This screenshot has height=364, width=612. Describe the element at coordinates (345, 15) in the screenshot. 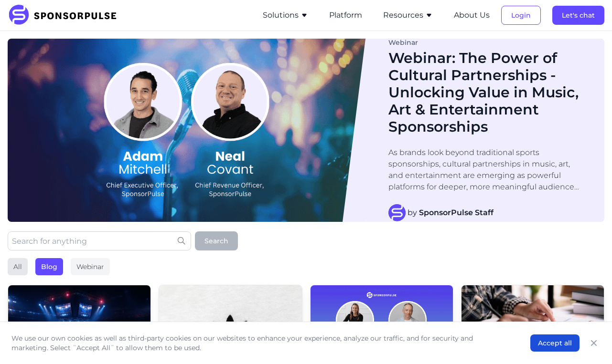

I see `a: Platform` at that location.